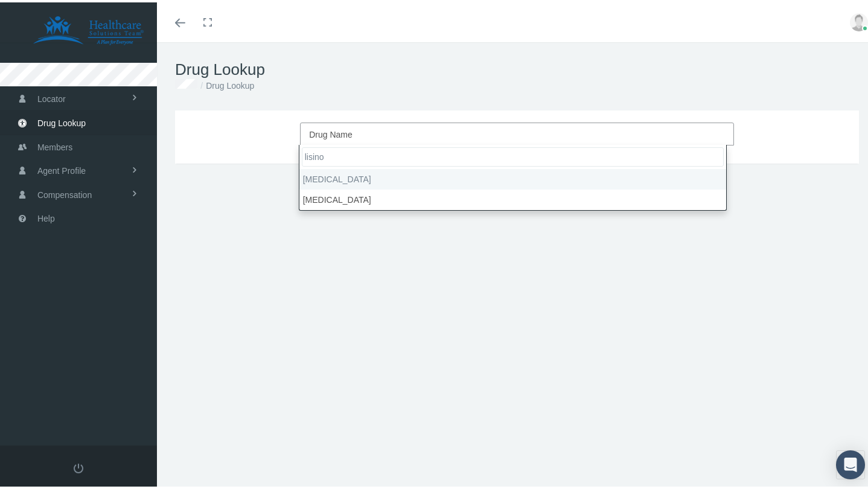 Image resolution: width=868 pixels, height=489 pixels. Describe the element at coordinates (65, 193) in the screenshot. I see `span: Compensation` at that location.